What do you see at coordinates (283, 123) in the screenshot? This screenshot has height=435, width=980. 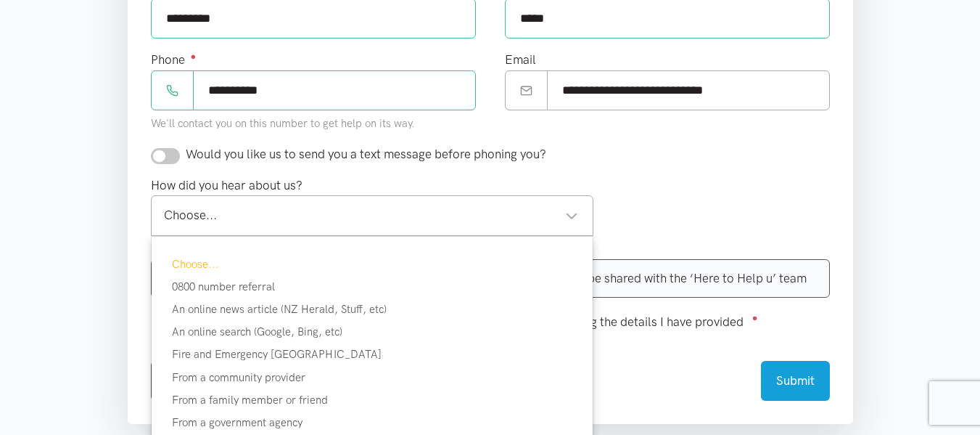 I see `small: We'll contact you on this number to get help on its way.` at bounding box center [283, 123].